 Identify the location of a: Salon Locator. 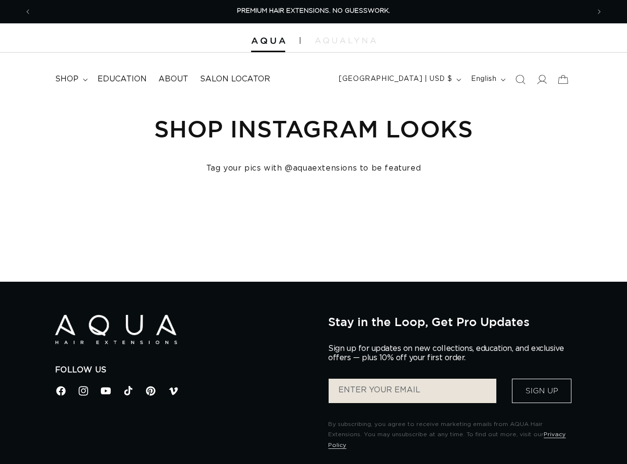
(235, 79).